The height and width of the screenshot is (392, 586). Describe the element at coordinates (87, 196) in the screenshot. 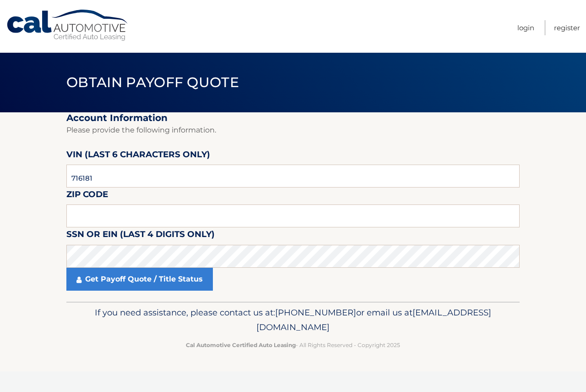

I see `label: Zip Code` at that location.